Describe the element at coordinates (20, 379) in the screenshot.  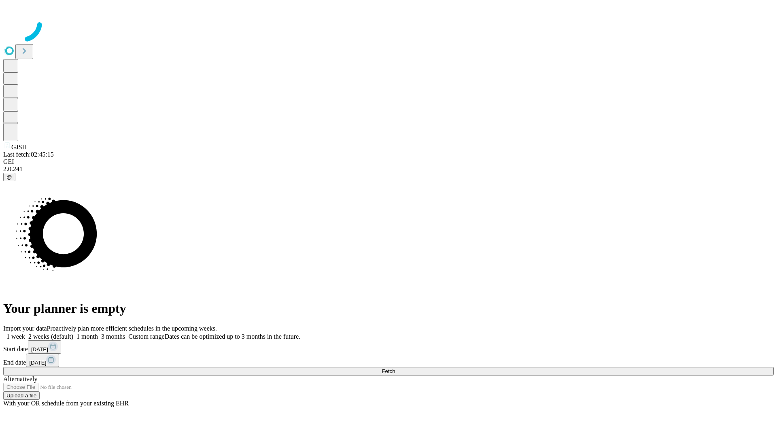
I see `span: Alternatively` at that location.